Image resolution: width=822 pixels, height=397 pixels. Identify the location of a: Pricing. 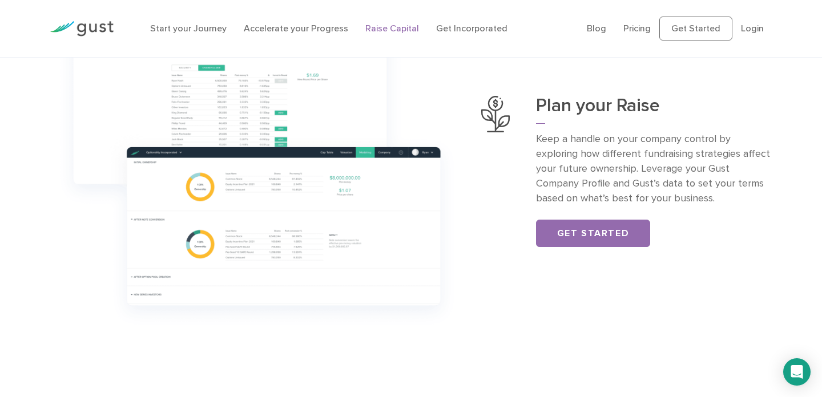
(637, 28).